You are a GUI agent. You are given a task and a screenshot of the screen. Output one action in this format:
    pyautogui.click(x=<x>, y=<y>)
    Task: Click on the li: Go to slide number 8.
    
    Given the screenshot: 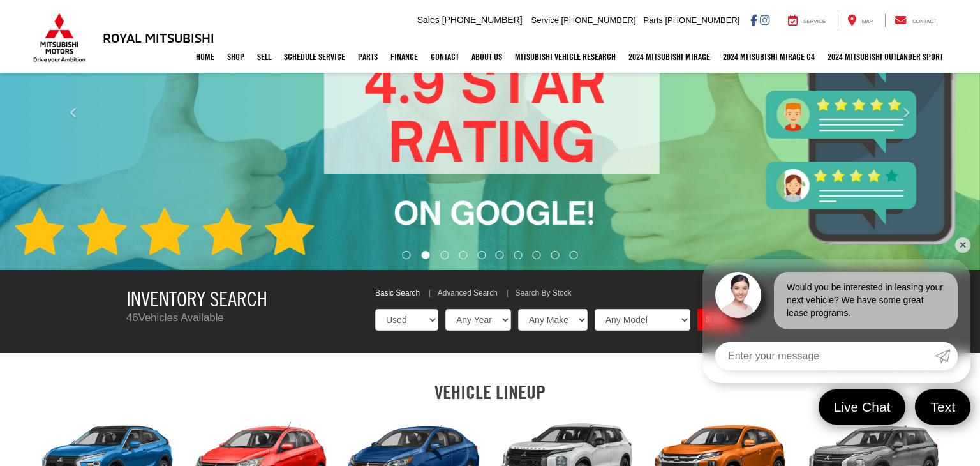 What is the action you would take?
    pyautogui.click(x=537, y=255)
    